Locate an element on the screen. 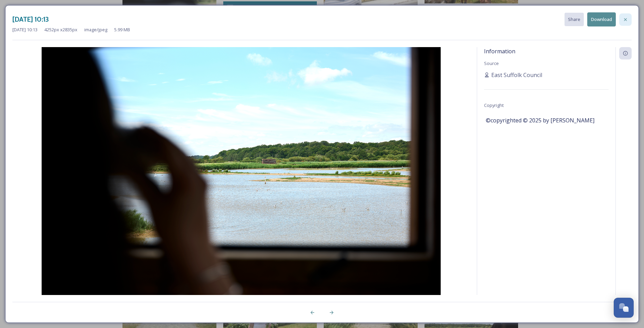 This screenshot has width=644, height=328. img: ESC_place%20branding_0625_L1160716_high%20res.jpg is located at coordinates (241, 180).